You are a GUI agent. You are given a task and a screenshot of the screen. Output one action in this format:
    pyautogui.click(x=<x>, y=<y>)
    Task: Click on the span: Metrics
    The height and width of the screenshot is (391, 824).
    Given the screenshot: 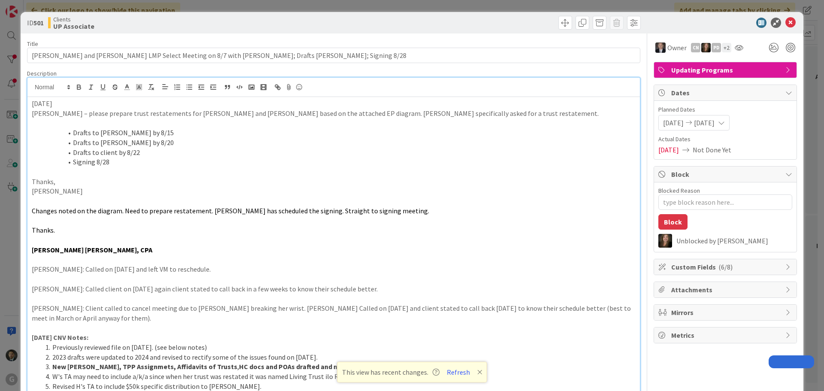 What is the action you would take?
    pyautogui.click(x=726, y=335)
    